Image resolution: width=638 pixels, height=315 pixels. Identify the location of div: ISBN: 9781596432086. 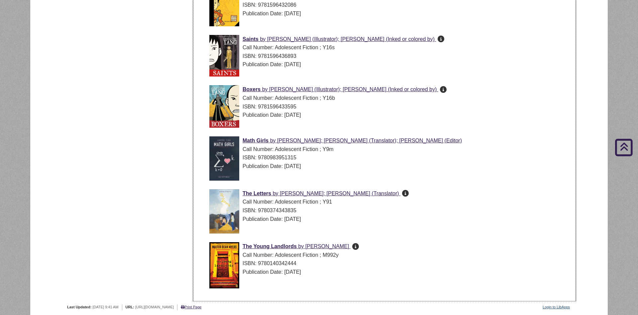
(390, 5).